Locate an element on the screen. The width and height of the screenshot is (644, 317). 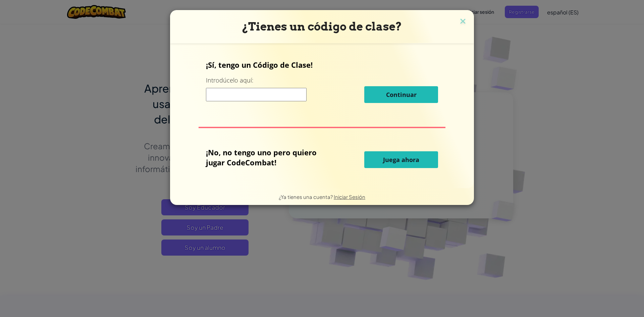
label: Introdúcelo aquí: is located at coordinates (229, 80).